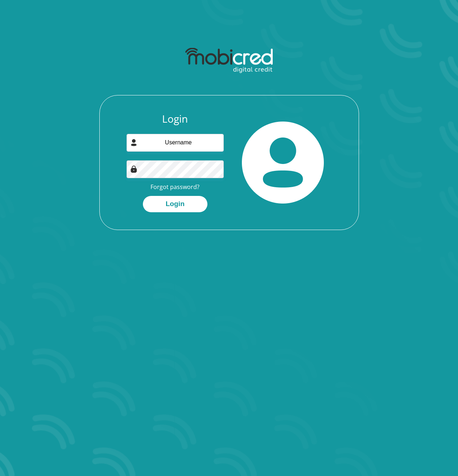 The image size is (458, 476). Describe the element at coordinates (229, 61) in the screenshot. I see `img: mobicred logo` at that location.